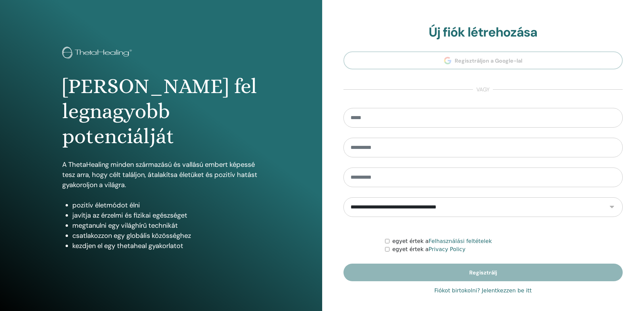 The width and height of the screenshot is (644, 311). I want to click on li: pozitív életmódot élni, so click(166, 205).